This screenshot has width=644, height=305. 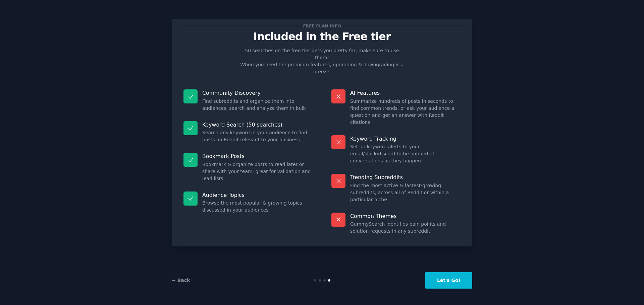 What do you see at coordinates (257, 195) in the screenshot?
I see `p: Audience Topics` at bounding box center [257, 195].